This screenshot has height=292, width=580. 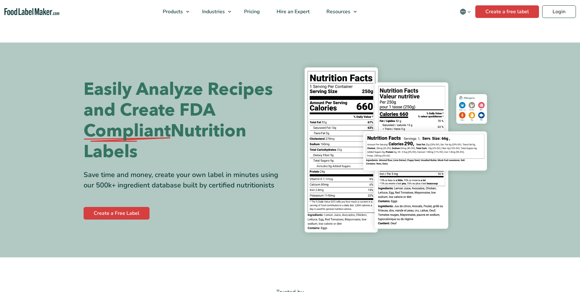 What do you see at coordinates (185, 121) in the screenshot?
I see `h1: Easily Analyze Recipes and Create FDA Nutrition Labels` at bounding box center [185, 121].